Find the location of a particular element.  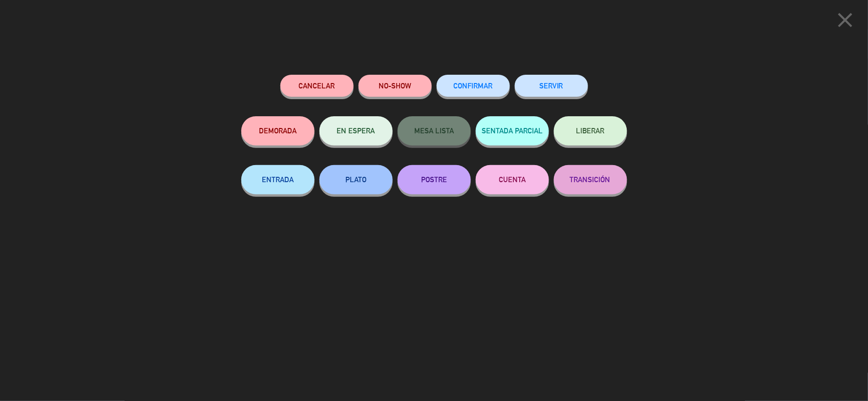

button: MESA LISTA is located at coordinates (434, 131).